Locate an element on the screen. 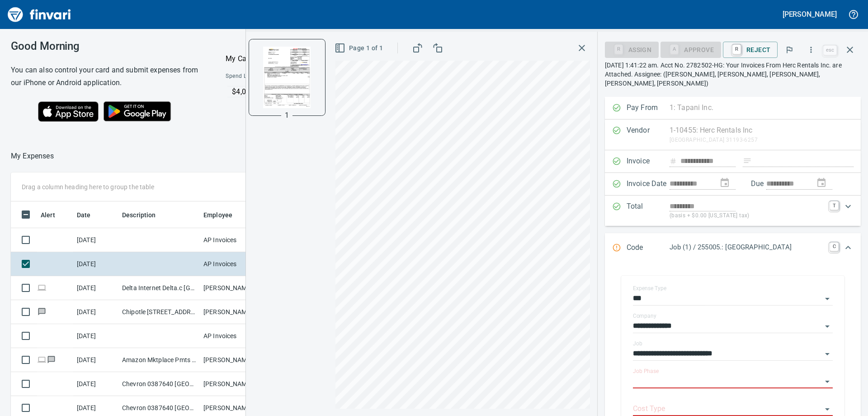 This screenshot has height=416, width=868. p: Drag a column heading here to group the table is located at coordinates (88, 187).